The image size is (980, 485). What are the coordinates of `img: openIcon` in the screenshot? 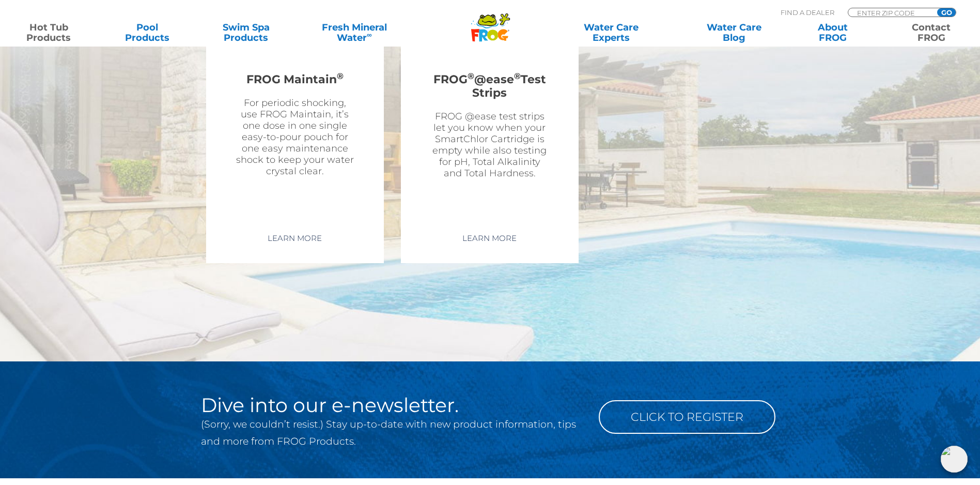 It's located at (954, 459).